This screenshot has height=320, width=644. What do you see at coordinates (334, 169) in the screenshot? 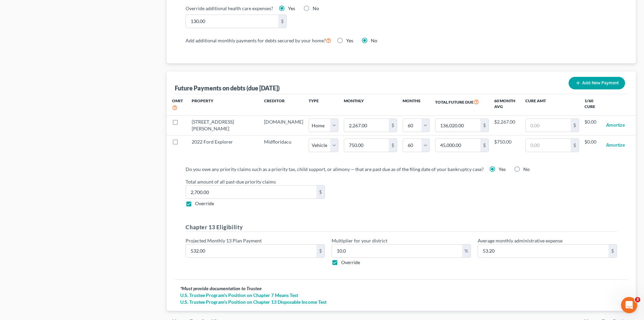
I see `label: Do you owe any priority claims such as a priority tax, child support, or alimony ─ that are past ...` at bounding box center [334, 169].